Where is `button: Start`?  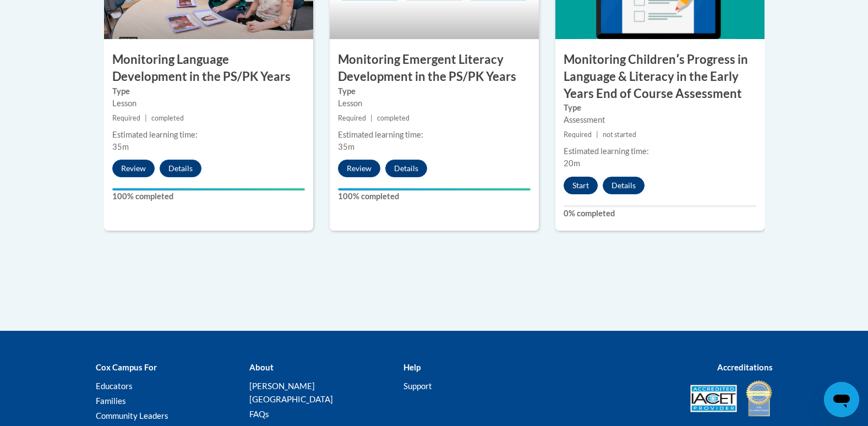 button: Start is located at coordinates (581, 185).